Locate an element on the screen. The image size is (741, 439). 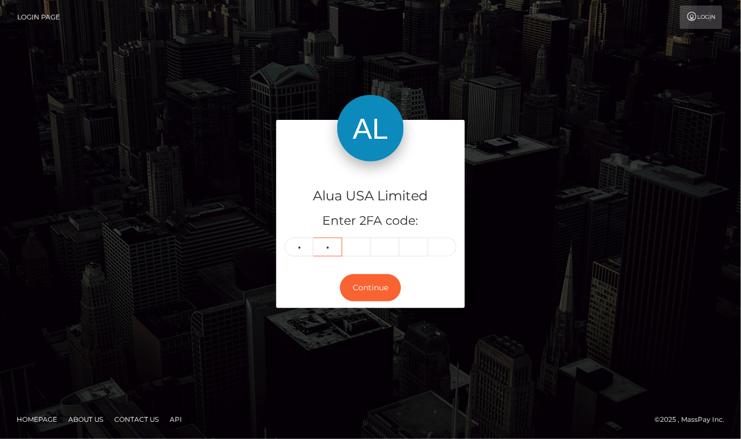
a: Login Page is located at coordinates (38, 17).